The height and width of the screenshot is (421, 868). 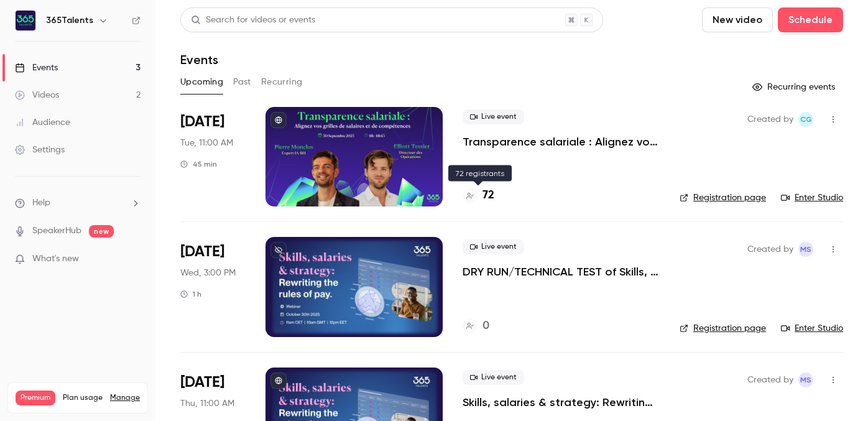 What do you see at coordinates (488, 196) in the screenshot?
I see `h4: 72` at bounding box center [488, 196].